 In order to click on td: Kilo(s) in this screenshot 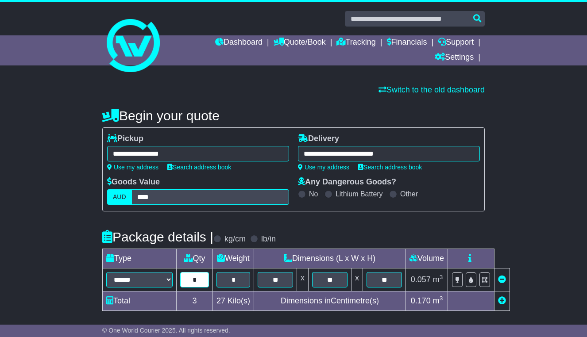, I will do `click(233, 301)`.